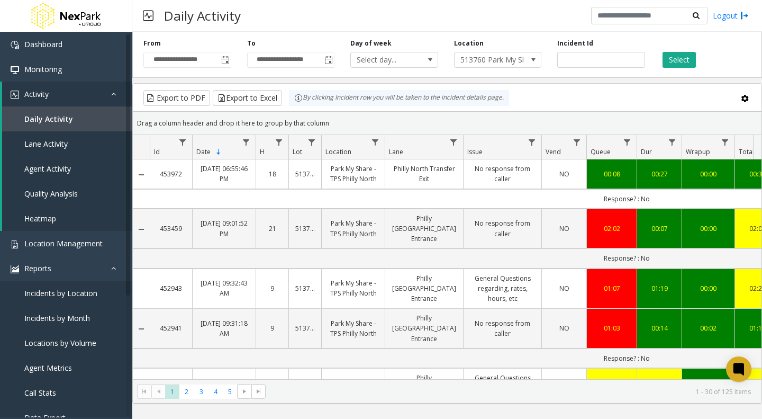  I want to click on button: Select, so click(679, 60).